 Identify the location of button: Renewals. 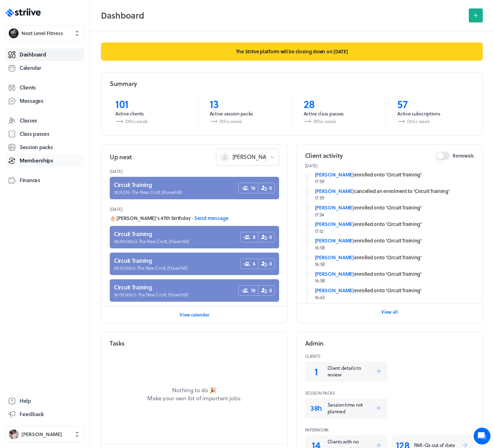
(443, 156).